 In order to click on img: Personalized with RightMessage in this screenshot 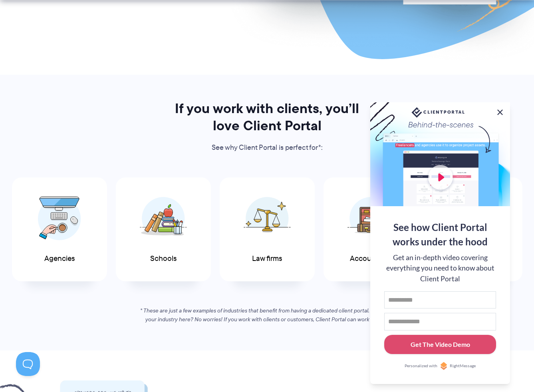, I will do `click(444, 366)`.